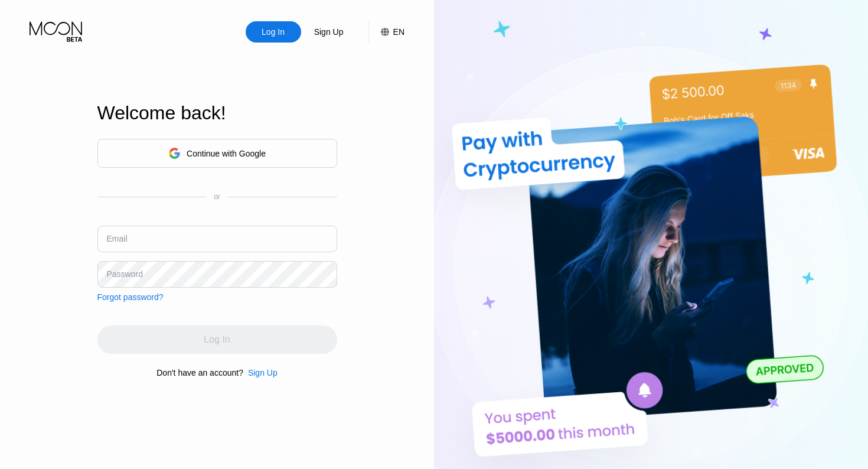 This screenshot has height=469, width=868. Describe the element at coordinates (199, 373) in the screenshot. I see `div: Don't have an account?` at that location.